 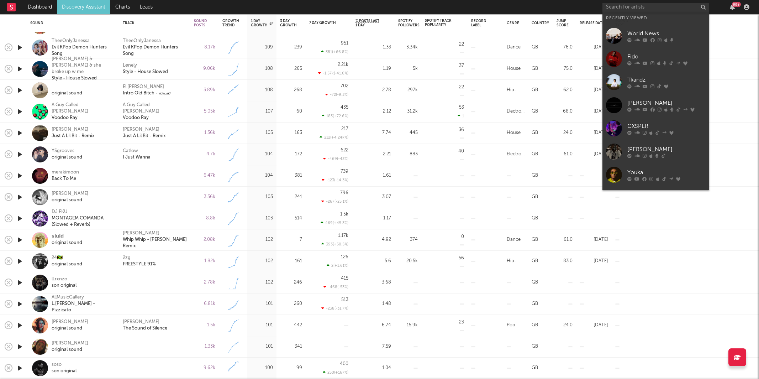 I want to click on div: 1.61, so click(x=373, y=176).